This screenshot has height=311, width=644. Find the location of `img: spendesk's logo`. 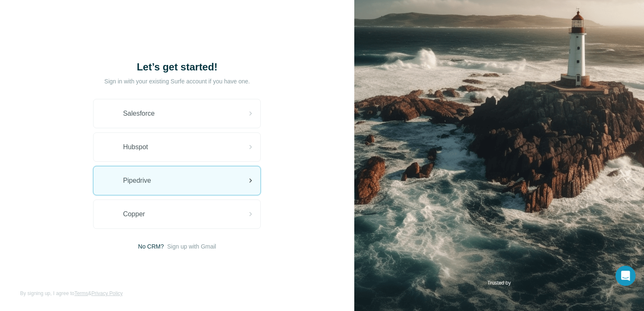

img: spendesk's logo is located at coordinates (557, 286).